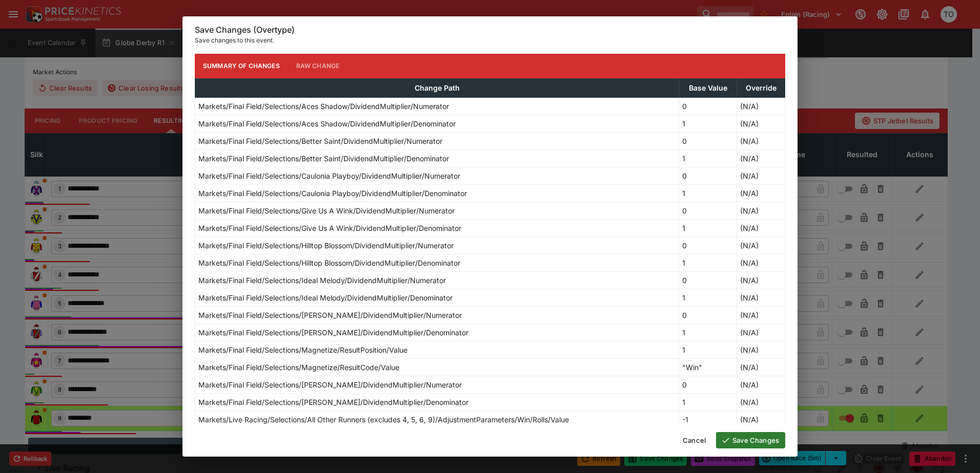 Image resolution: width=980 pixels, height=473 pixels. Describe the element at coordinates (323, 106) in the screenshot. I see `p: Markets/Final Field/Selections/Aces Shadow/DividendMultiplier/Numerator` at that location.